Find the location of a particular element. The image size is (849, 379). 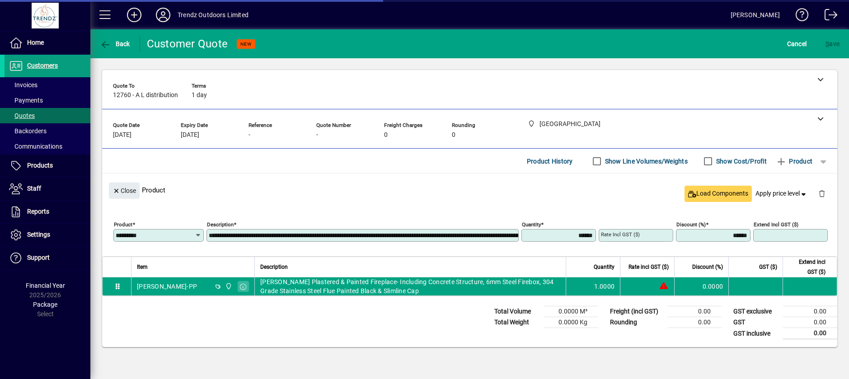

button: Add is located at coordinates (134, 15).